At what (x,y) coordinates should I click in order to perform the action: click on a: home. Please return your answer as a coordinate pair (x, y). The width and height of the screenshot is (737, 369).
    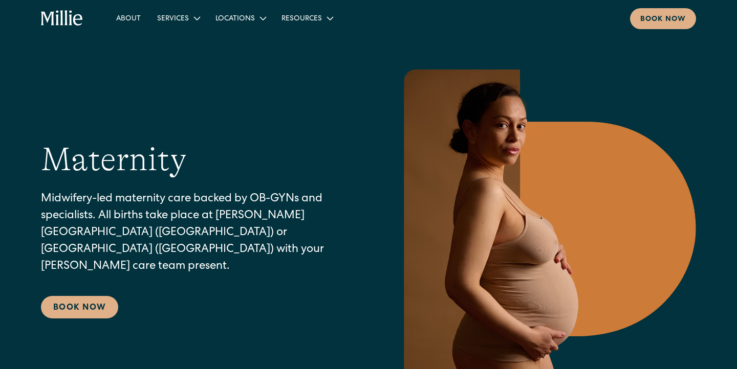
    Looking at the image, I should click on (62, 18).